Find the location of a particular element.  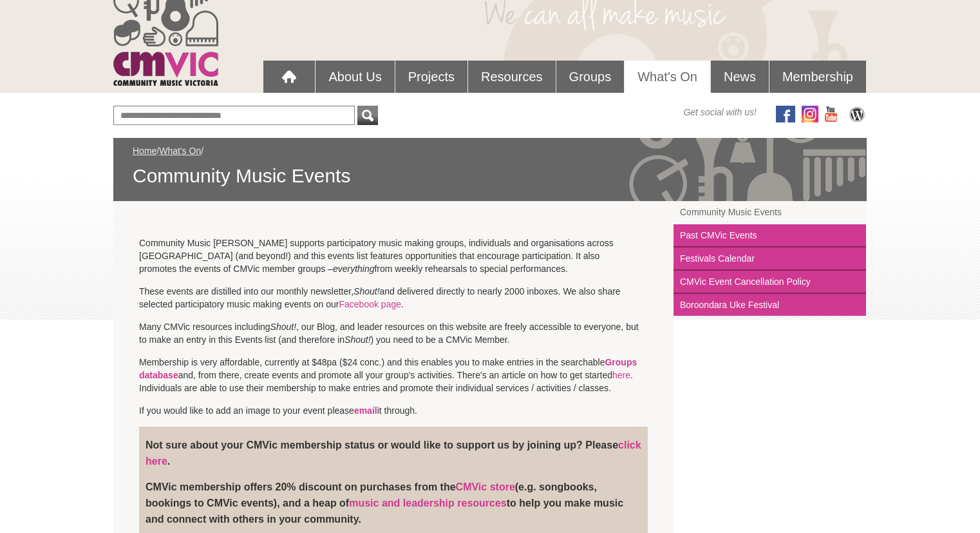

span: Community Music Events is located at coordinates (490, 176).